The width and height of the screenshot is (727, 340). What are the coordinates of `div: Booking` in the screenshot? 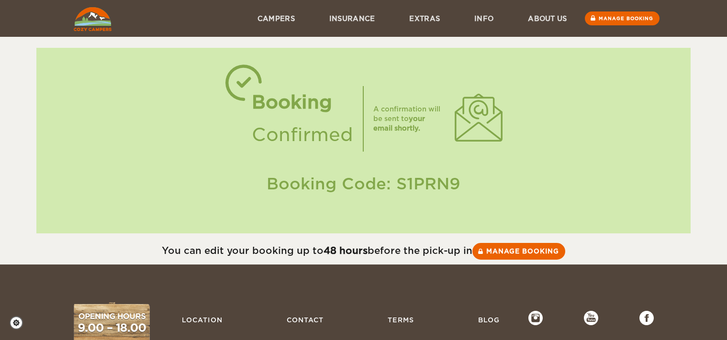 It's located at (302, 102).